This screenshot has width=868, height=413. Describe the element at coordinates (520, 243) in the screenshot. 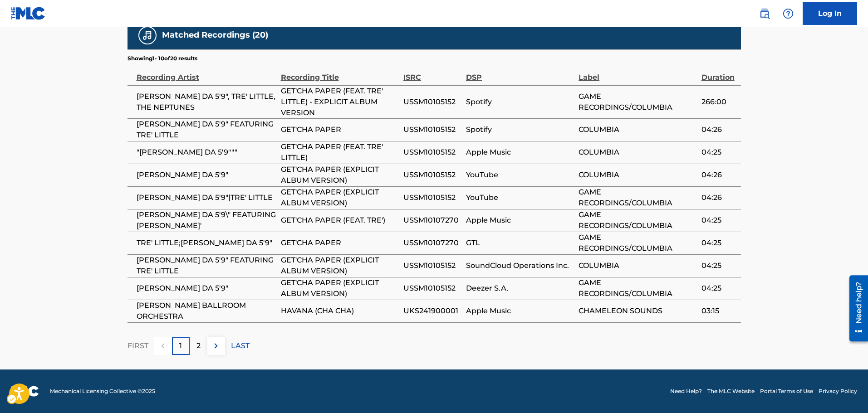

I see `span: GTL` at that location.